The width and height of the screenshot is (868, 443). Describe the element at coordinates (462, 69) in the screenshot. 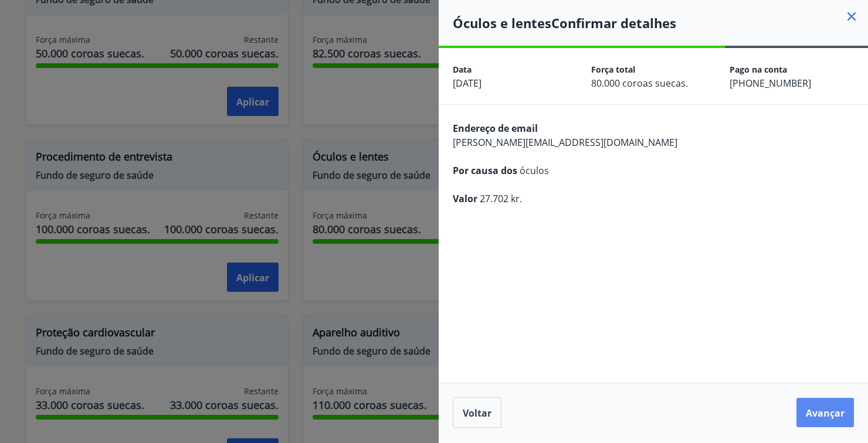

I see `font: Data` at that location.